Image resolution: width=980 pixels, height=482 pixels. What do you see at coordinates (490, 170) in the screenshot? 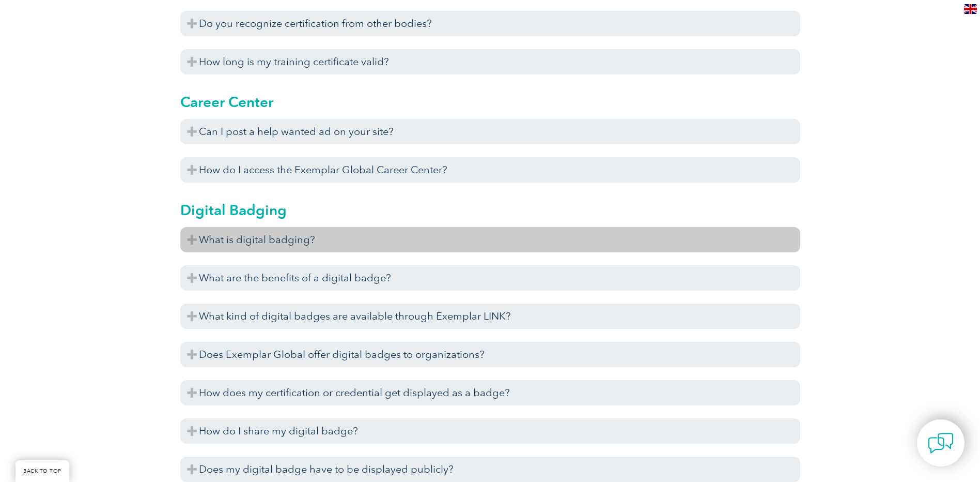
I see `h3: How do I access the Exemplar Global Career Center?` at bounding box center [490, 170].